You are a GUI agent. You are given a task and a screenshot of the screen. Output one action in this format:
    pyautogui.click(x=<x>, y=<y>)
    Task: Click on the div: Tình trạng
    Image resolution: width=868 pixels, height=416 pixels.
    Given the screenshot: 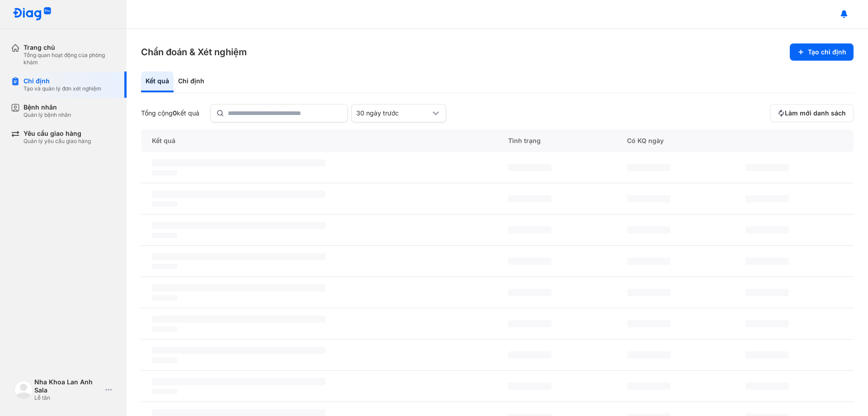 What is the action you would take?
    pyautogui.click(x=556, y=141)
    